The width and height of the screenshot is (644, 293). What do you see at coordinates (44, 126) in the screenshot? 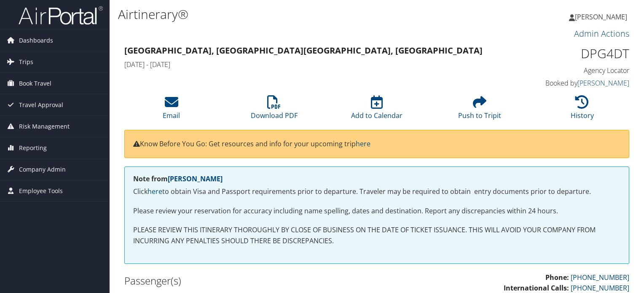
I see `span: Risk Management` at bounding box center [44, 126].